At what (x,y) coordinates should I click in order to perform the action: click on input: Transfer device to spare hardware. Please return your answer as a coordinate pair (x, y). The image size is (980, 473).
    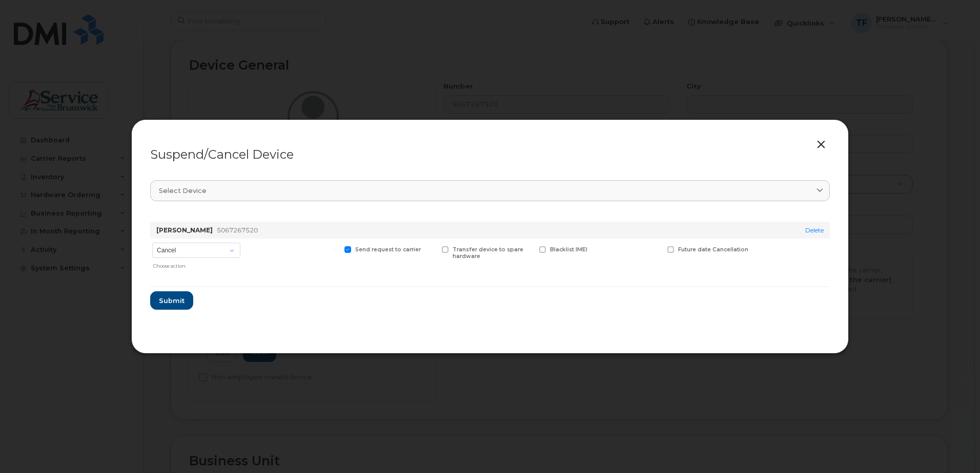
    Looking at the image, I should click on (432, 249).